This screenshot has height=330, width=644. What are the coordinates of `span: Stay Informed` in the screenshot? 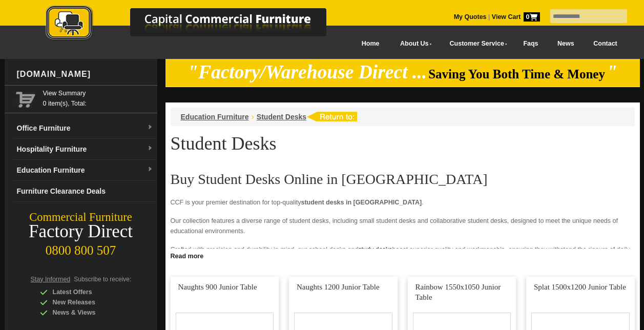 It's located at (51, 279).